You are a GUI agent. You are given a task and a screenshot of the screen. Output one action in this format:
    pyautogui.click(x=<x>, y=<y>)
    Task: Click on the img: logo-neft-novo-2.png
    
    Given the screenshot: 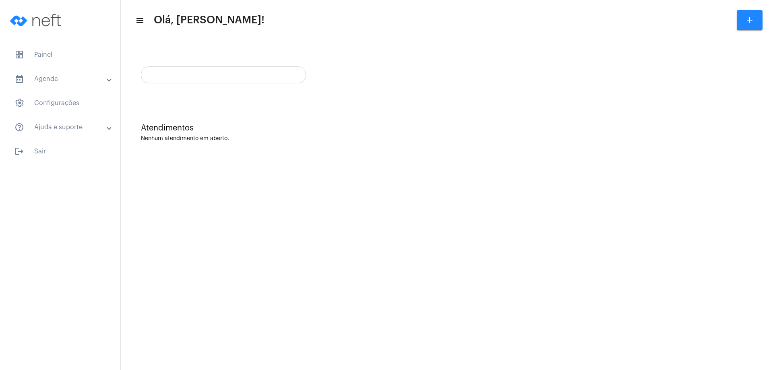 What is the action you would take?
    pyautogui.click(x=37, y=20)
    